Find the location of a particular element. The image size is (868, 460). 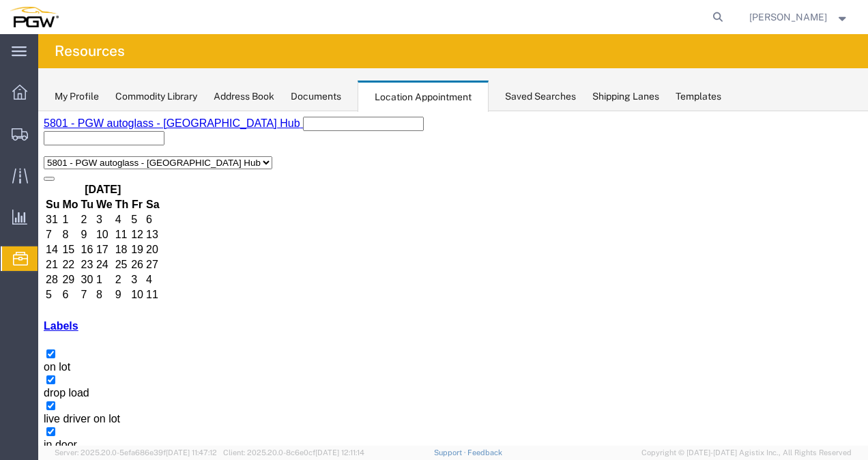

td: 27 is located at coordinates (114, 154).